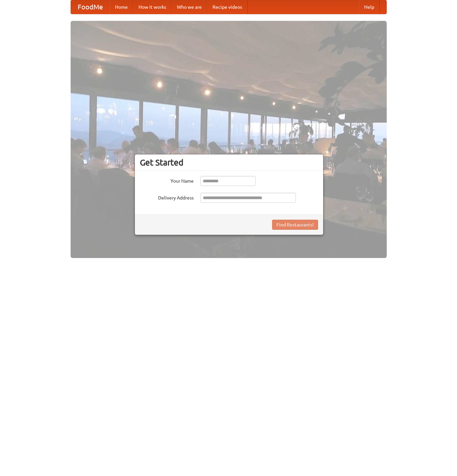  I want to click on label: Your Name, so click(167, 180).